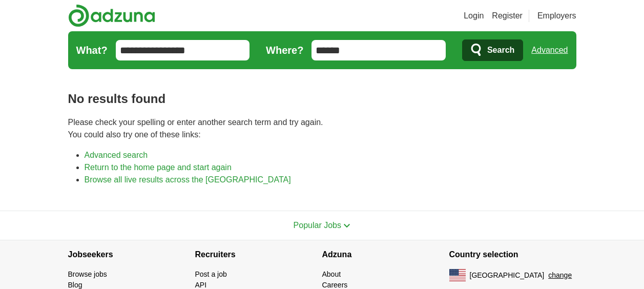 This screenshot has width=644, height=289. I want to click on a: Login, so click(474, 16).